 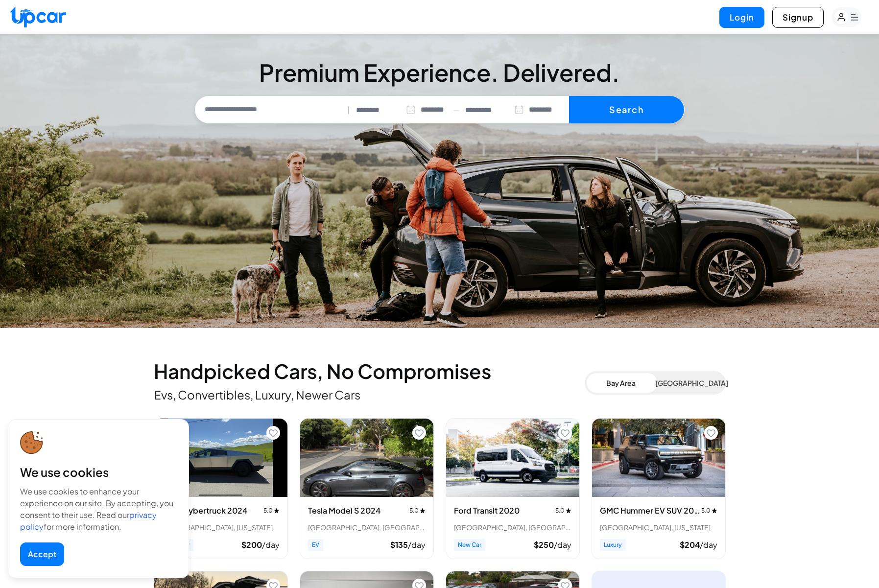 What do you see at coordinates (38, 17) in the screenshot?
I see `img: Upcar Logo` at bounding box center [38, 17].